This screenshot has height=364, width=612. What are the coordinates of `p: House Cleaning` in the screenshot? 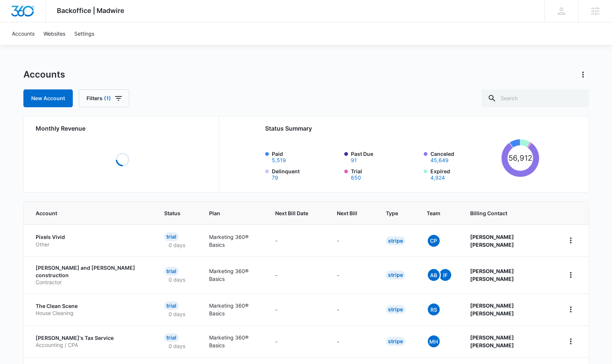 It's located at (91, 313).